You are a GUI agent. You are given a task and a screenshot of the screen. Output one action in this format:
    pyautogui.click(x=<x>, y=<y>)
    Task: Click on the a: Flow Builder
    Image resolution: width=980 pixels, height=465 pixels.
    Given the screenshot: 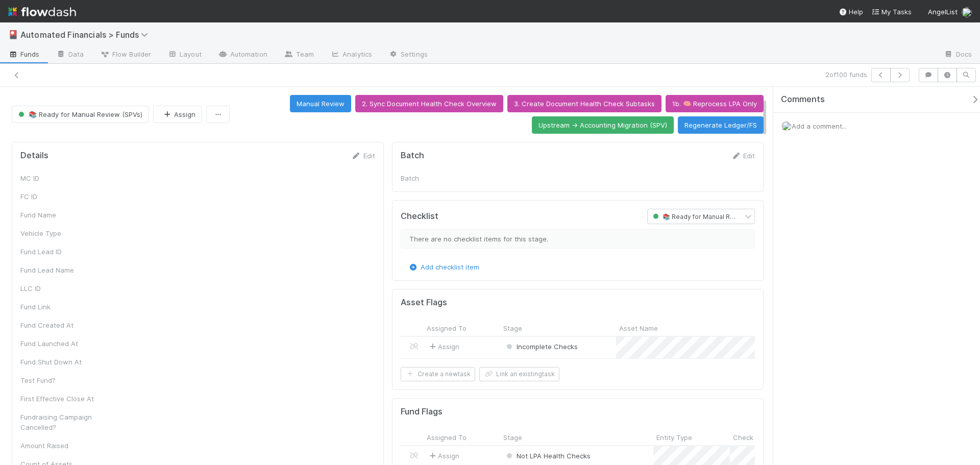 What is the action you would take?
    pyautogui.click(x=126, y=56)
    